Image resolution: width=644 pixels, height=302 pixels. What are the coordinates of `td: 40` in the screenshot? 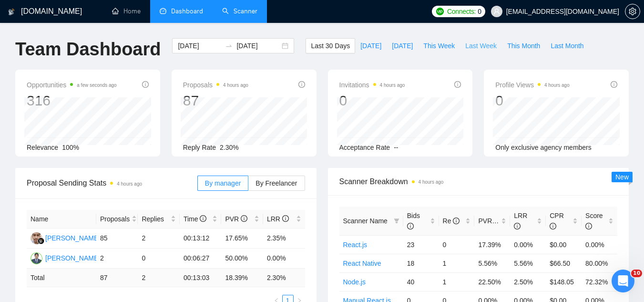 It's located at (420, 281).